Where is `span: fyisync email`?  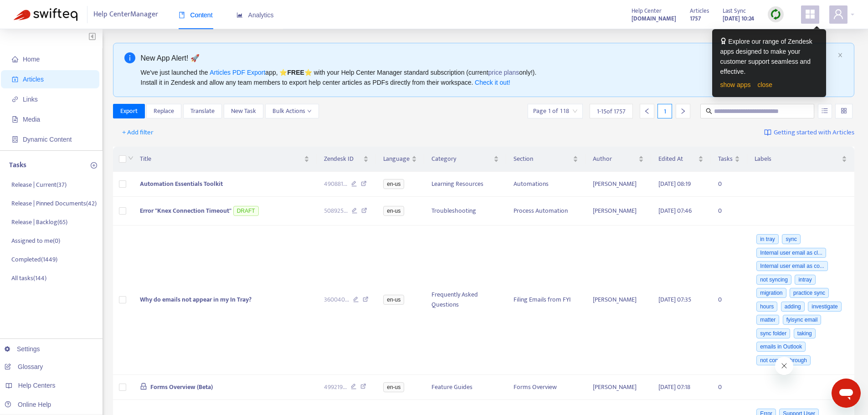 span: fyisync email is located at coordinates (802, 320).